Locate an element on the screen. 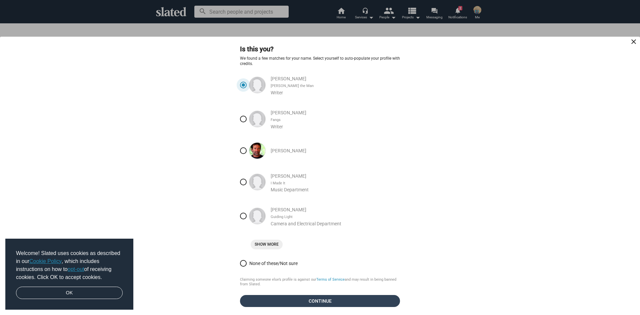  div: Claiming someone else’s profile is against our and may result in being banned from Slated. is located at coordinates (320, 282).